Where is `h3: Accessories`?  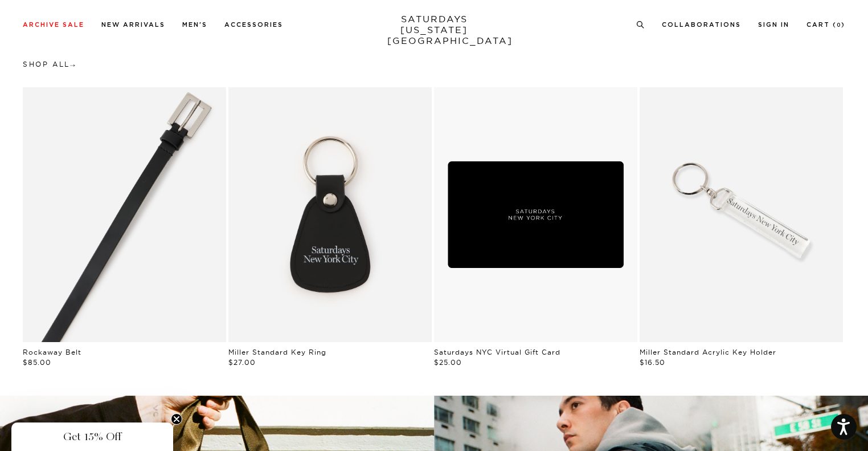 h3: Accessories is located at coordinates (434, 42).